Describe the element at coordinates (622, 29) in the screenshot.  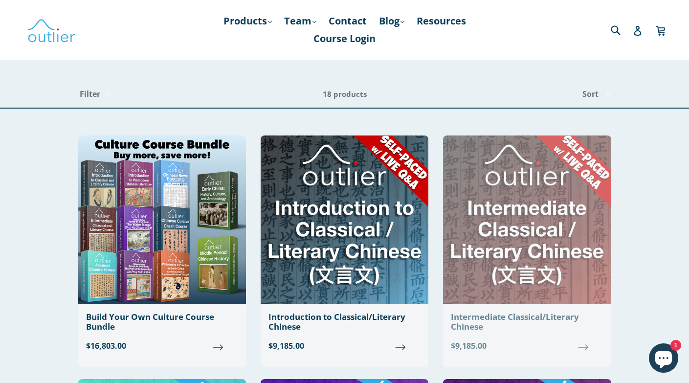
I see `input: Search` at that location.